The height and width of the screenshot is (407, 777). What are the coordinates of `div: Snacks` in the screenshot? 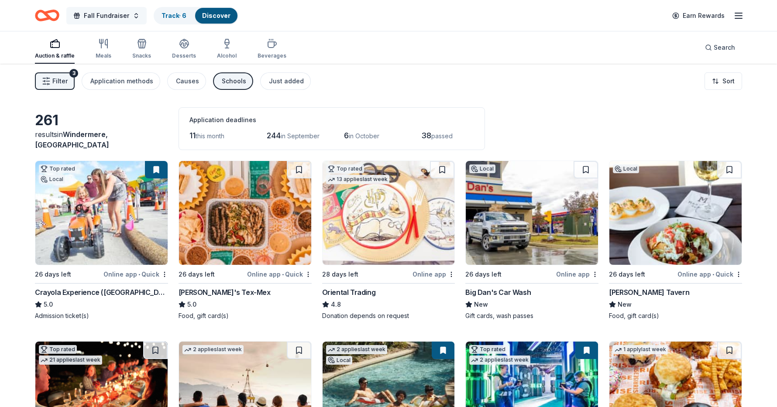 It's located at (141, 56).